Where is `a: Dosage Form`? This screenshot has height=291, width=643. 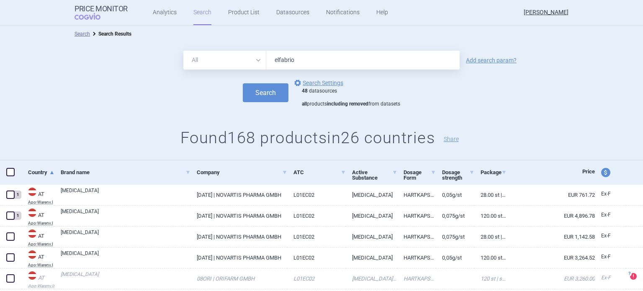 a: Dosage Form is located at coordinates (420, 175).